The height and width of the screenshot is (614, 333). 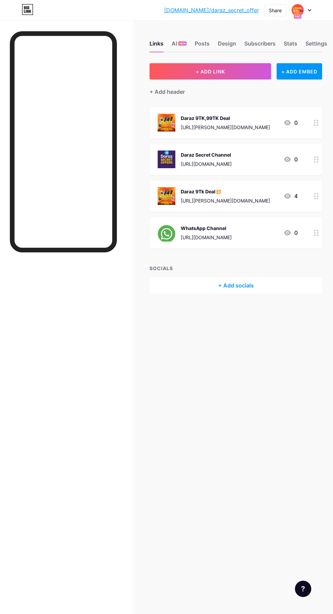 What do you see at coordinates (179, 46) in the screenshot?
I see `div: AI` at bounding box center [179, 46].